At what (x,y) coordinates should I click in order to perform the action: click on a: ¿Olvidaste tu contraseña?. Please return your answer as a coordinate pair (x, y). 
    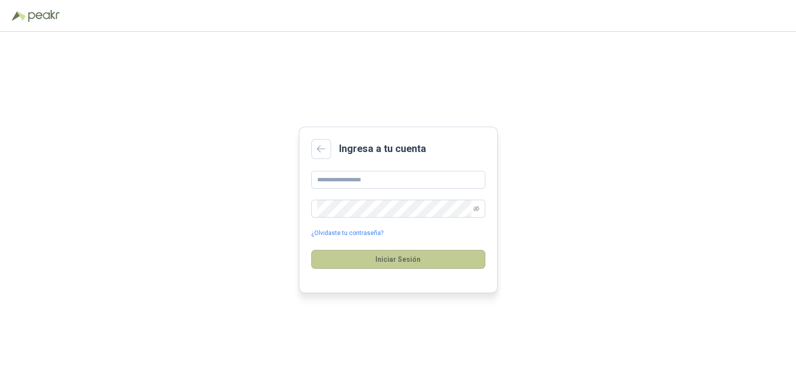
    Looking at the image, I should click on (347, 233).